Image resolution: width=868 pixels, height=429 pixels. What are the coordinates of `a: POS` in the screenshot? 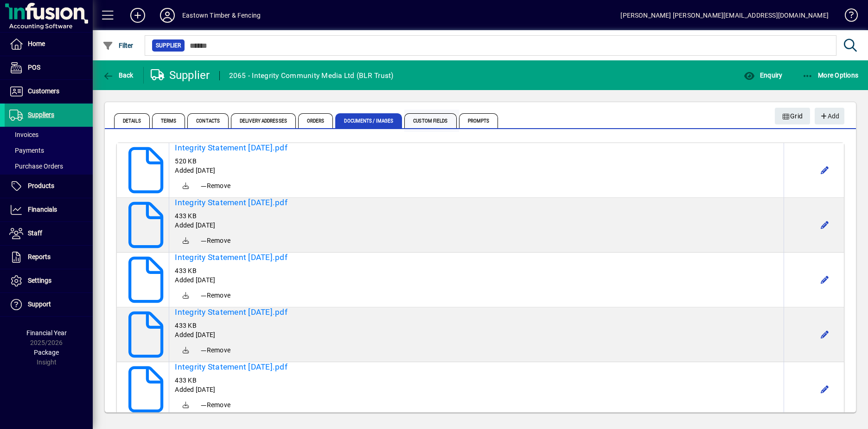 It's located at (49, 67).